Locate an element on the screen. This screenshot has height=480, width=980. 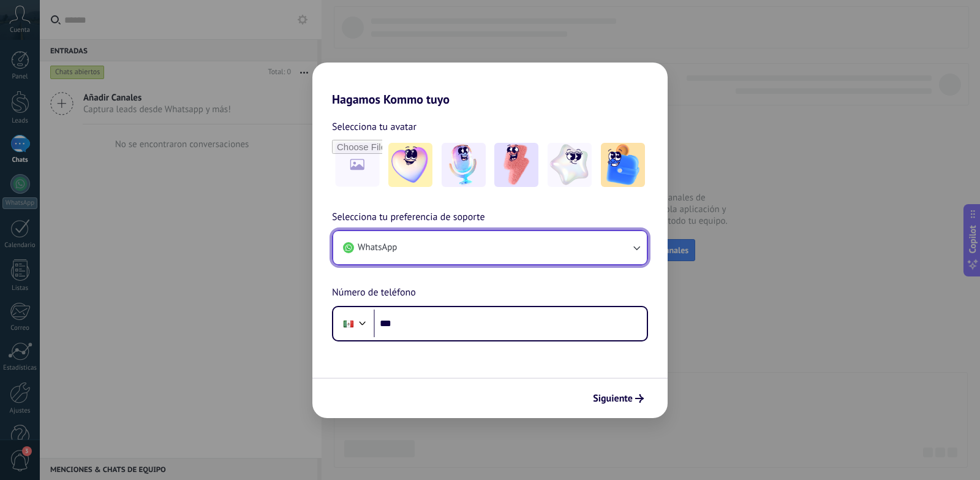
img: -4.jpeg is located at coordinates (570, 165).